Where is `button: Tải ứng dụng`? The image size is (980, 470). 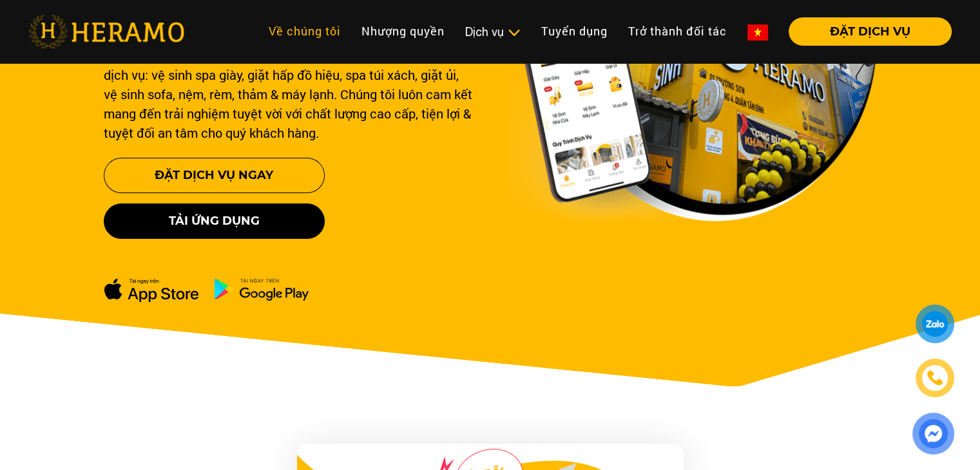 button: Tải ứng dụng is located at coordinates (214, 221).